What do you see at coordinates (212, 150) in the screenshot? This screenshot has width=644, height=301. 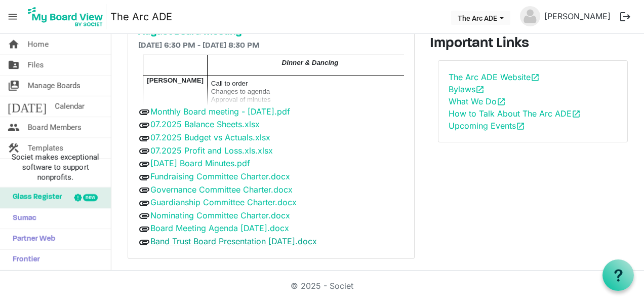 I see `a: 07.2025 Profit and Loss.xls.xlsx` at bounding box center [212, 150].